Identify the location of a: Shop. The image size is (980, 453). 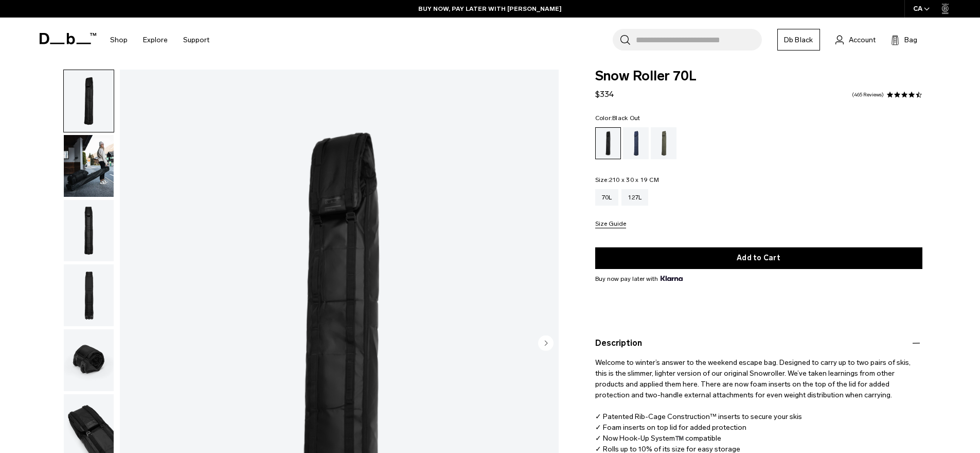
(119, 40).